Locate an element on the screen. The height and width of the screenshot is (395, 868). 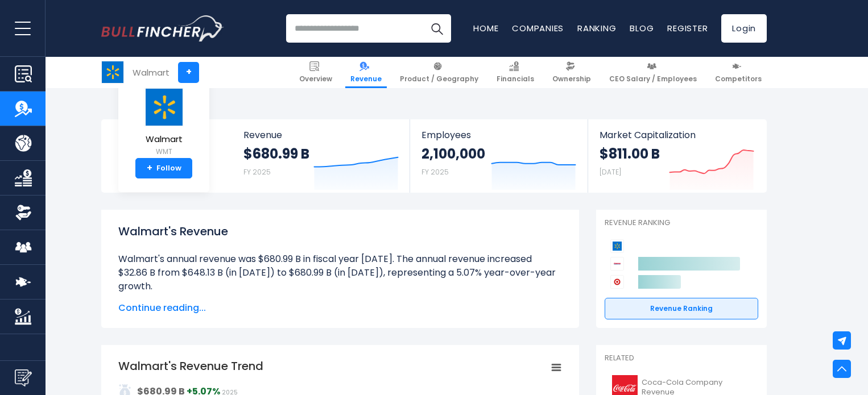
strong: $680.99 B is located at coordinates (276, 153).